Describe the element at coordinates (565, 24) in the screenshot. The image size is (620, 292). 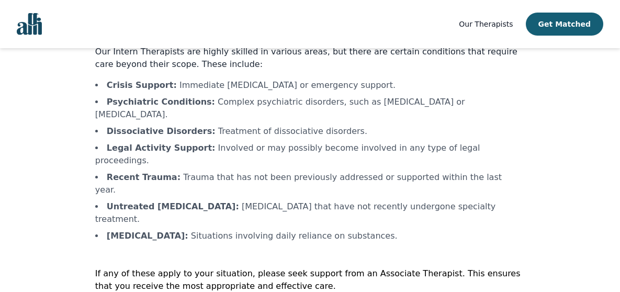
I see `button: Get Matched` at that location.